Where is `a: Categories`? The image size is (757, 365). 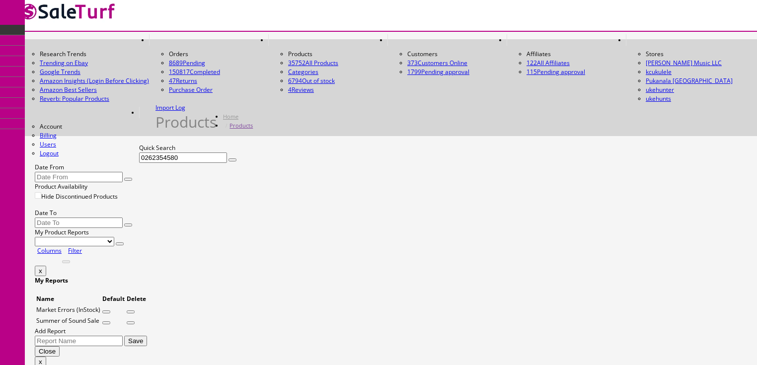 a: Categories is located at coordinates (303, 72).